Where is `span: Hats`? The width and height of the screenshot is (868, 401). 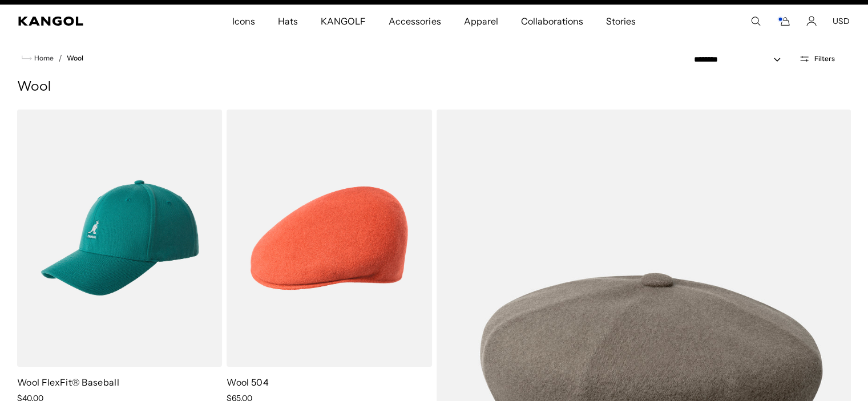 span: Hats is located at coordinates (288, 21).